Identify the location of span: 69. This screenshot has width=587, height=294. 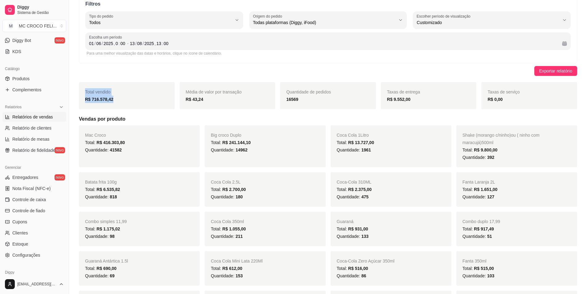
(112, 276).